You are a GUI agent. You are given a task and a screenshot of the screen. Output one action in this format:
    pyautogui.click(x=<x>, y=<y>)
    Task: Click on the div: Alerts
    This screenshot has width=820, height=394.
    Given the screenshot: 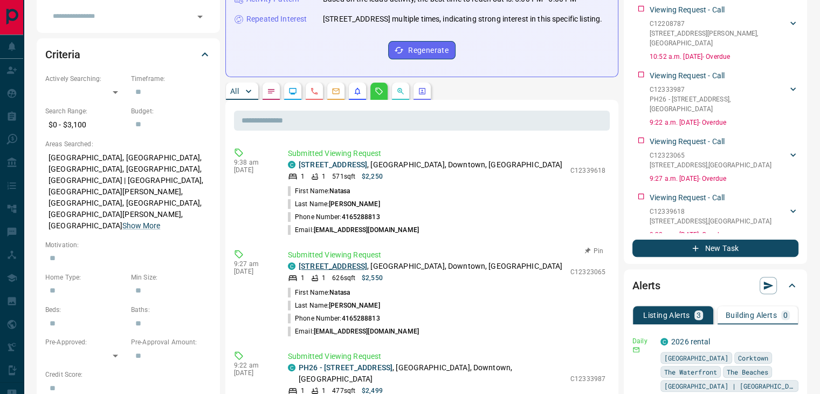 What is the action you would take?
    pyautogui.click(x=716, y=285)
    